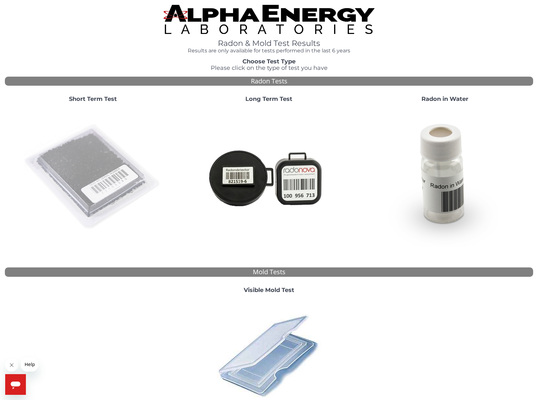 This screenshot has width=538, height=400. Describe the element at coordinates (269, 290) in the screenshot. I see `strong: Visible Mold Test` at that location.